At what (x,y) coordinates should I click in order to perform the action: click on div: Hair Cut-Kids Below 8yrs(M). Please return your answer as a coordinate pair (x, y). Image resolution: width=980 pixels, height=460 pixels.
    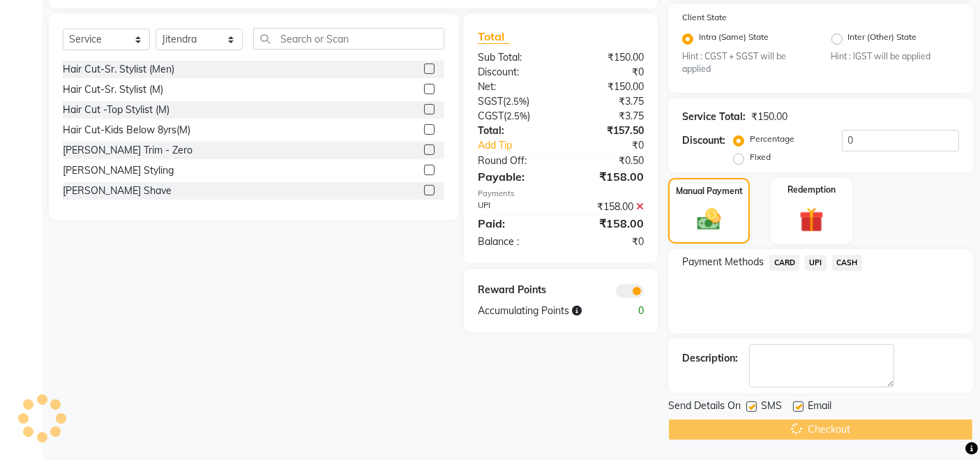
    Looking at the image, I should click on (127, 130).